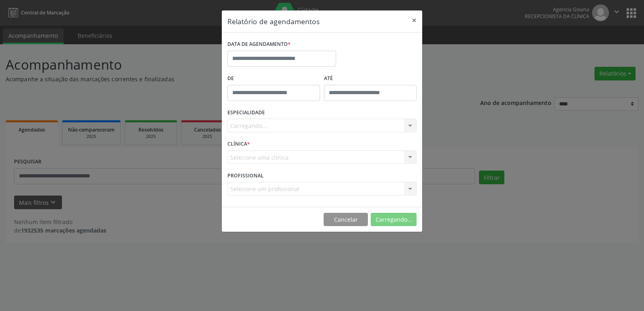  Describe the element at coordinates (246, 175) in the screenshot. I see `label: PROFISSIONAL` at that location.